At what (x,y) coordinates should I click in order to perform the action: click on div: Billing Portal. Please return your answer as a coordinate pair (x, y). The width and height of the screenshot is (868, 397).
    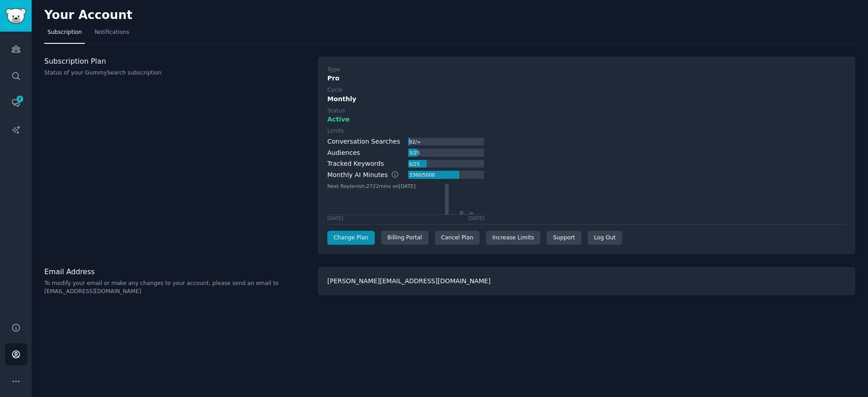
    Looking at the image, I should click on (405, 238).